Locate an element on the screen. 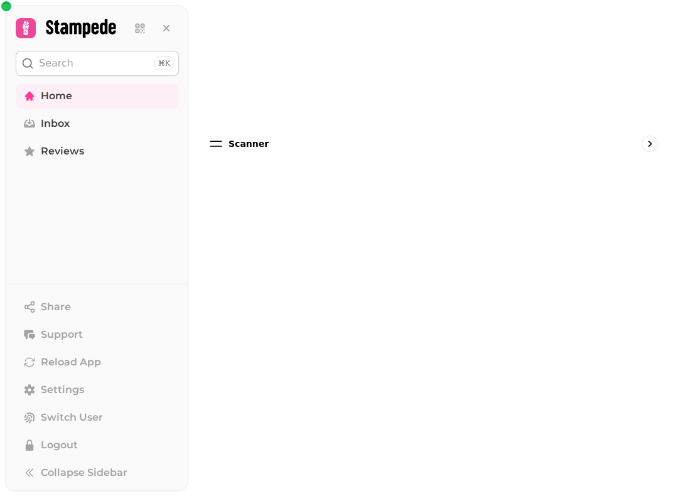  a: Home is located at coordinates (97, 96).